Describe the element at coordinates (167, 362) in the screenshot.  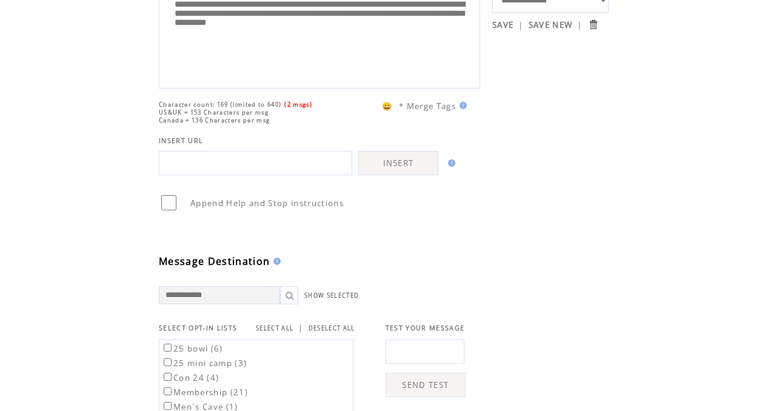
I see `input: 25 mini camp (3)` at that location.